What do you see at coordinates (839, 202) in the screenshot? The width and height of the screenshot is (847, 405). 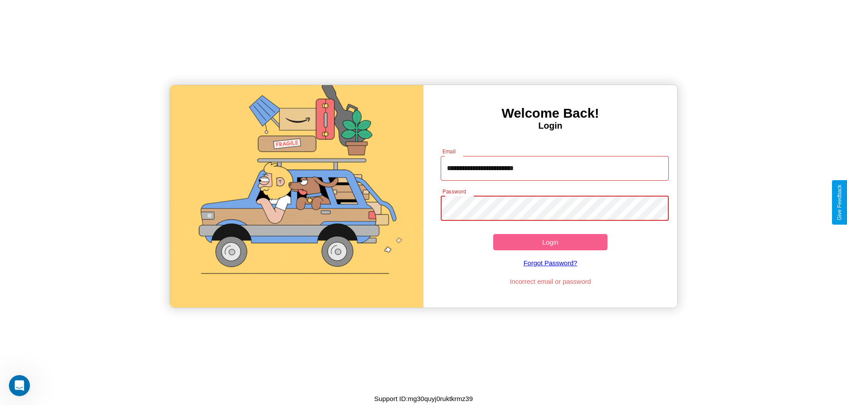 I see `div: Give Feedback` at bounding box center [839, 202].